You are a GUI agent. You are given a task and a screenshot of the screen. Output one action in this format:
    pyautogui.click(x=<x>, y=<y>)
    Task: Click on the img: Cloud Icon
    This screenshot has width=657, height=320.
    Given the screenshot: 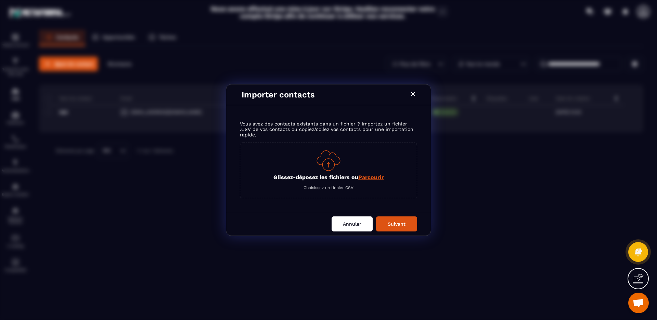 What is the action you would take?
    pyautogui.click(x=328, y=161)
    